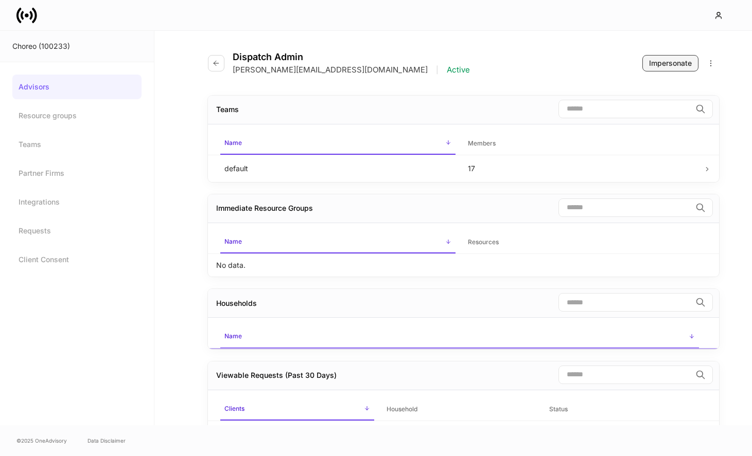 The height and width of the screenshot is (456, 752). Describe the element at coordinates (236, 304) in the screenshot. I see `div: Households` at that location.